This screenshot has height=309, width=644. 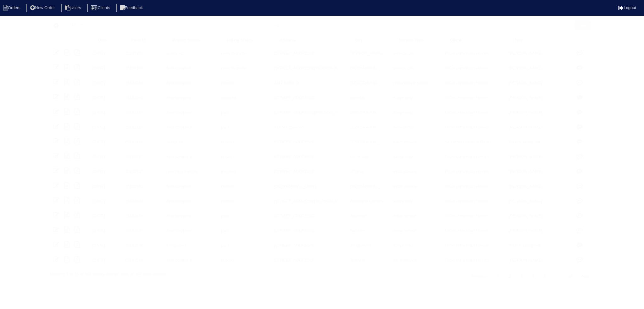 What do you see at coordinates (143, 113) in the screenshot?
I see `td: 25102817` at bounding box center [143, 113].